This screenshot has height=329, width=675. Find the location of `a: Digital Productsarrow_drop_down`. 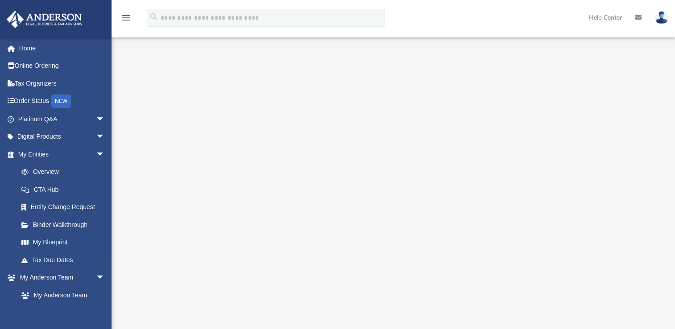

a: Digital Productsarrow_drop_down is located at coordinates (62, 137).